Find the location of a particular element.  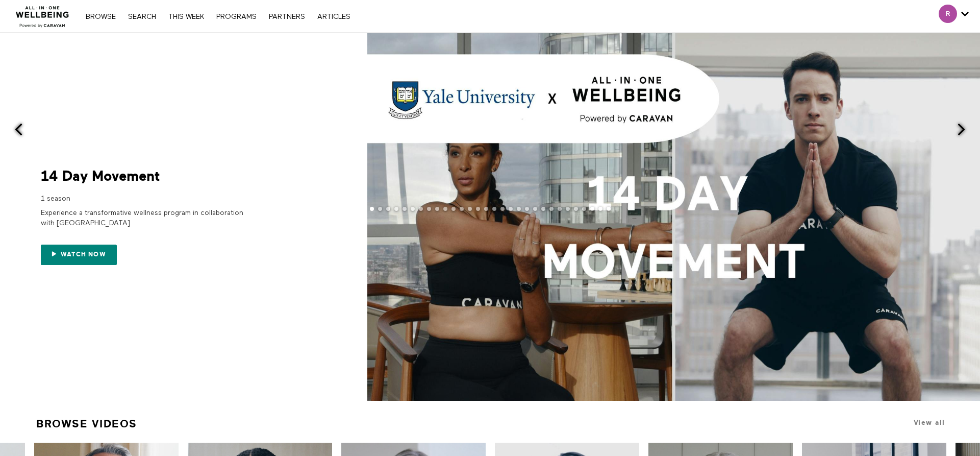

span: View all is located at coordinates (929, 422).